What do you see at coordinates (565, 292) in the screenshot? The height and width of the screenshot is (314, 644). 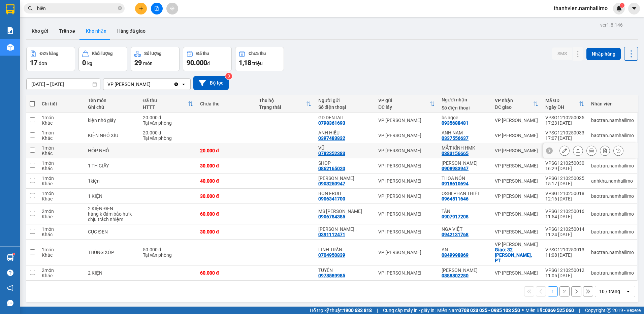 I see `button: 2` at bounding box center [565, 292].